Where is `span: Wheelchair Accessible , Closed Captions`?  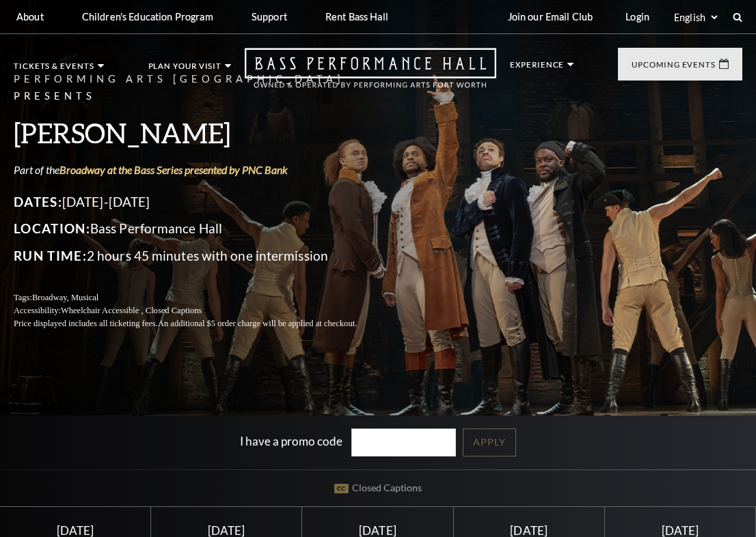 span: Wheelchair Accessible , Closed Captions is located at coordinates (131, 311).